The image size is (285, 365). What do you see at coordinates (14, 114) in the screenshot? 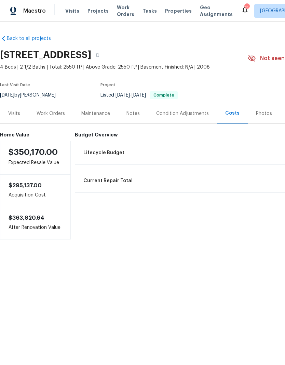
I see `div: Visits` at bounding box center [14, 114].